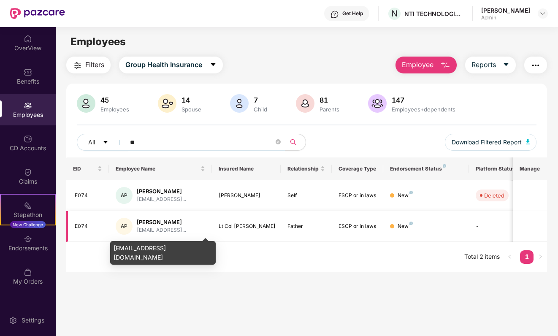 Image resolution: width=558 pixels, height=336 pixels. Describe the element at coordinates (28, 172) in the screenshot. I see `img: svg+xml;base64,PHN2ZyBpZD0iQ2xhaW0iIHhtbG5zPSJodHRwOi8vd3d3LnczLm9yZy8yMDAwL3N2ZyIgd2lkdGg9IjIwIi...` at that location.